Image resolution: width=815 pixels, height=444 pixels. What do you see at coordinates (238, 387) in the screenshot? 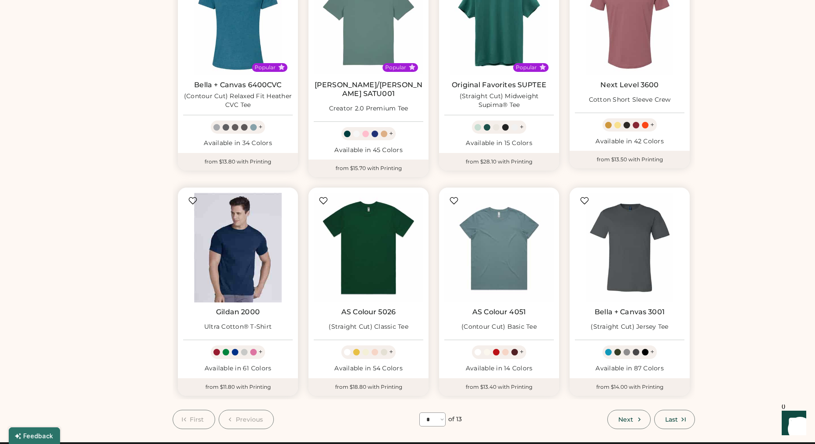
I see `div: from $11.80 with Printing` at bounding box center [238, 387].